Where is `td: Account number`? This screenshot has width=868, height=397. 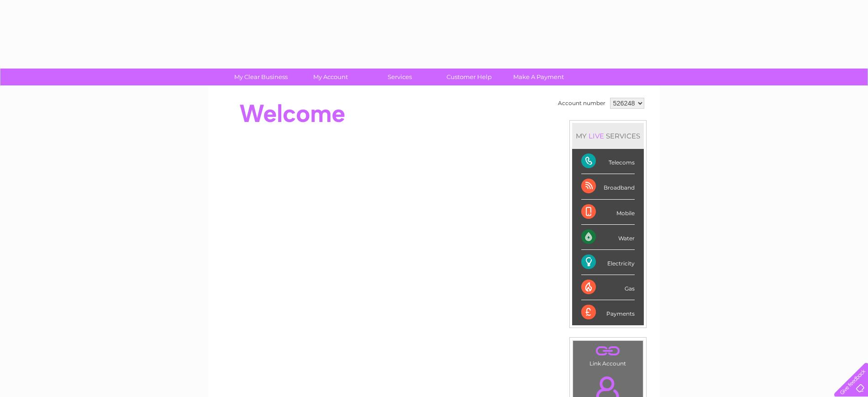
td: Account number is located at coordinates (582, 103).